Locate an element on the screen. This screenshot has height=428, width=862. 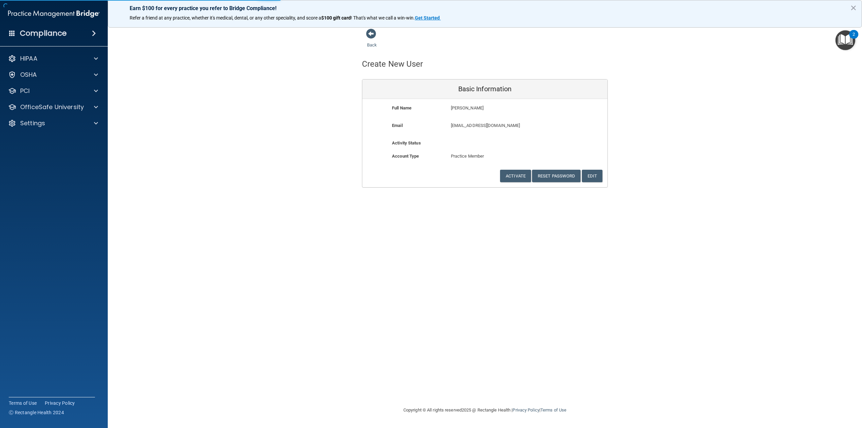
div: Copyright © All rights reserved 2025 @ Rectangle Health | | is located at coordinates (485, 410).